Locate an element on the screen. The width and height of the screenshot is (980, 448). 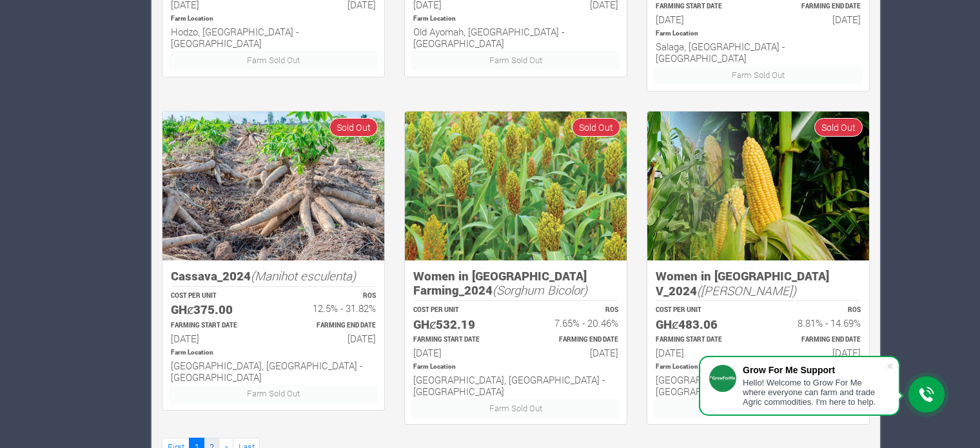
i: (Manihot esculenta) is located at coordinates (303, 275).